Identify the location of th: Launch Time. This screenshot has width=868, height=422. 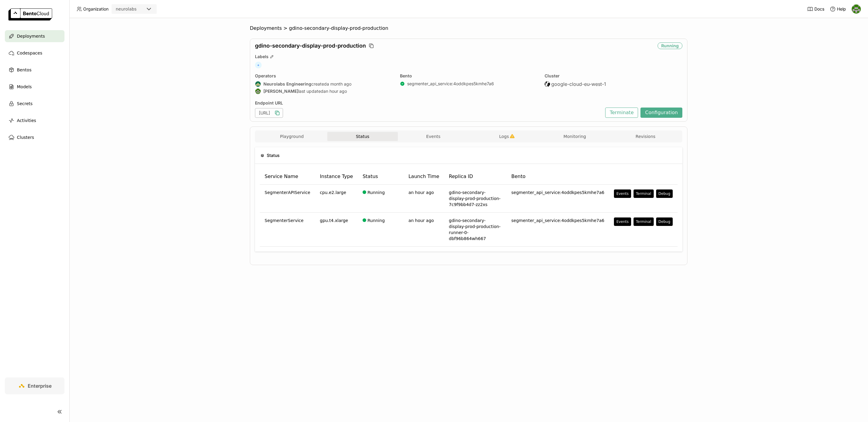
(424, 177).